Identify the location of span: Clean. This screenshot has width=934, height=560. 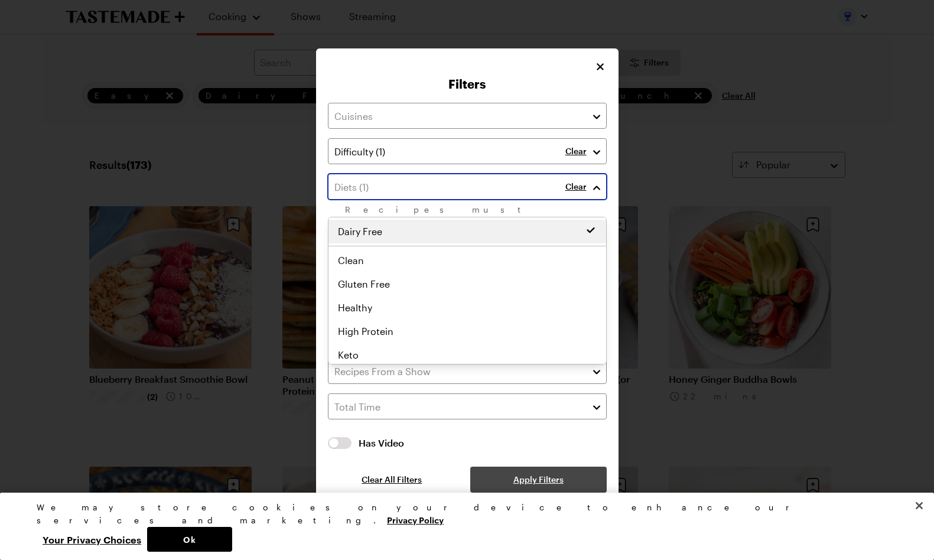
(351, 261).